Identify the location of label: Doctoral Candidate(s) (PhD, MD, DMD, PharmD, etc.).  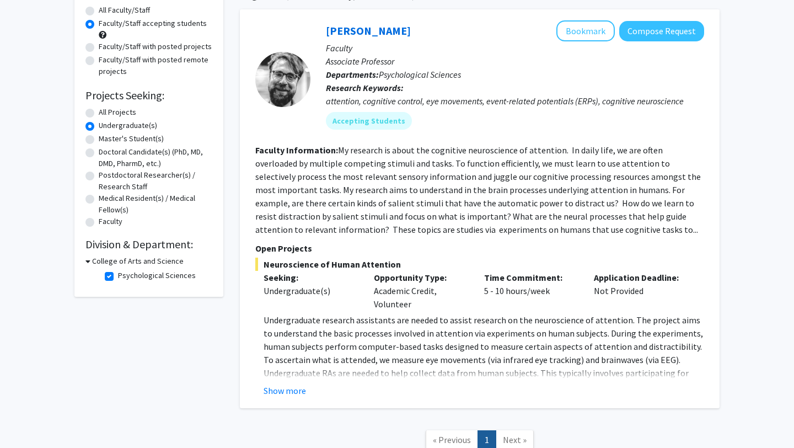
(156, 158).